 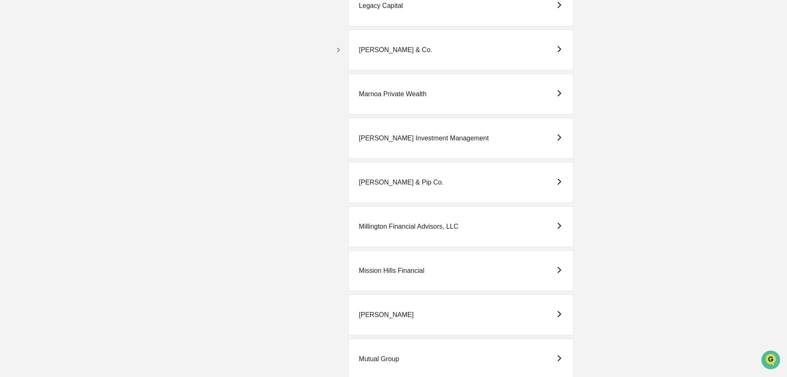 I want to click on div: Marnoa Private Wealth, so click(x=392, y=94).